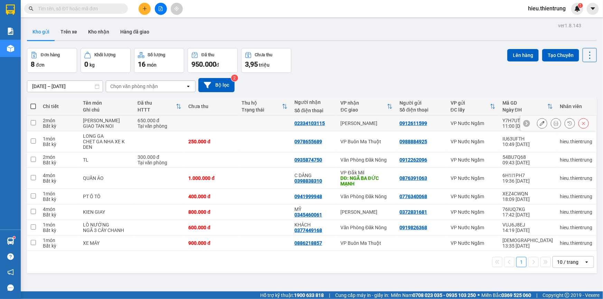  I want to click on span: triệu, so click(264, 65).